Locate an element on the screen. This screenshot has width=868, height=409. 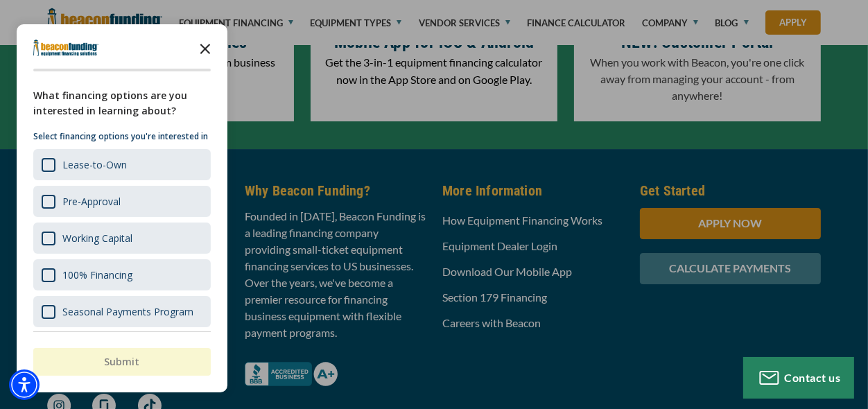
div: Accessibility Menu is located at coordinates (25, 384).